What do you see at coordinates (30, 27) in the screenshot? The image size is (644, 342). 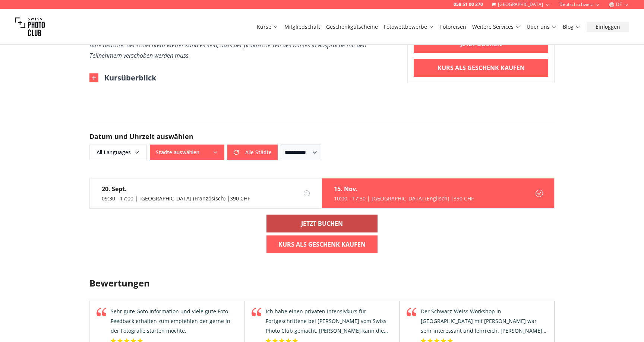 I see `img: Swiss photo club` at bounding box center [30, 27].